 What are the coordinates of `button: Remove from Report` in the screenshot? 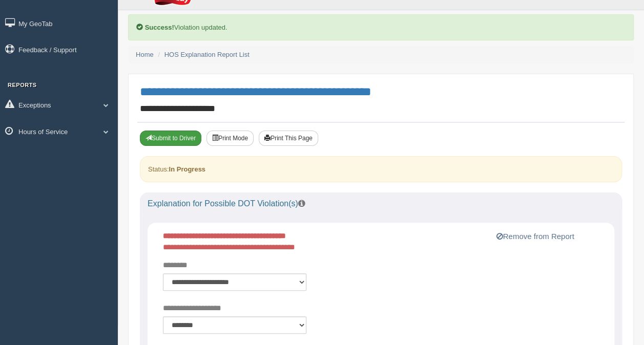 It's located at (535, 236).